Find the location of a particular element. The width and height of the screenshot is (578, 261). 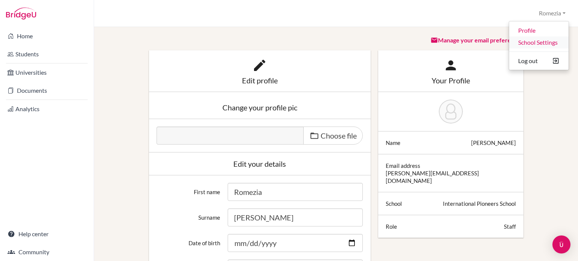

a: Help center is located at coordinates (47, 234).